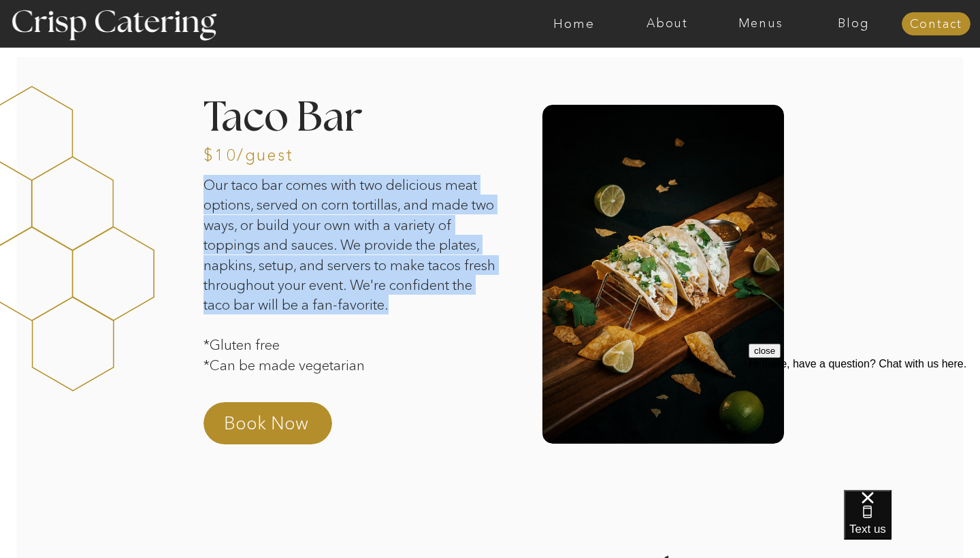  I want to click on a: Contact, so click(936, 24).